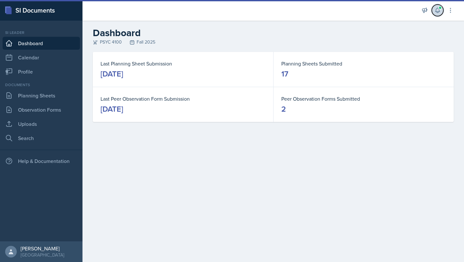 Image resolution: width=464 pixels, height=262 pixels. Describe the element at coordinates (273, 42) in the screenshot. I see `div: PSYC 4100 Fall 2025` at that location.